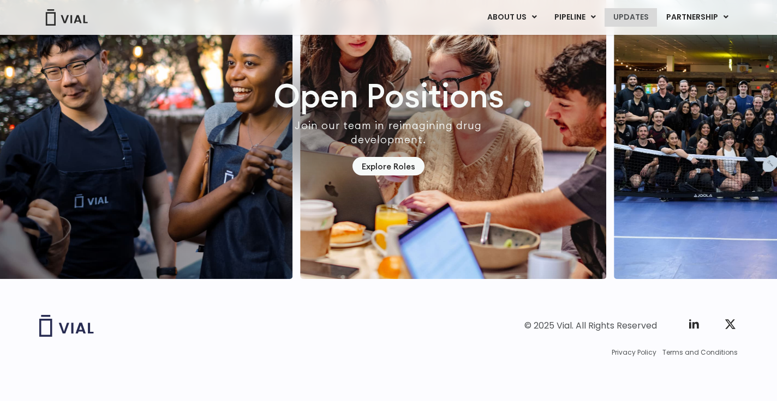  I want to click on a: UPDATES, so click(630, 17).